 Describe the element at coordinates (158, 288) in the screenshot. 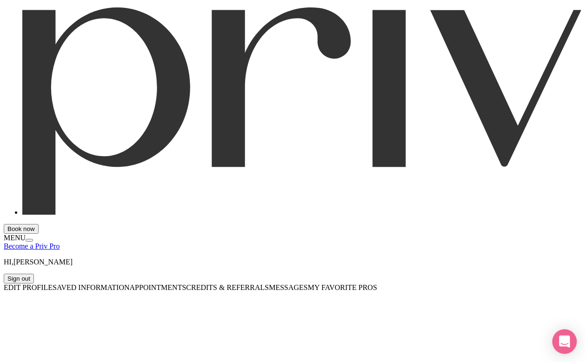

I see `a: APPOINTMENTS` at that location.